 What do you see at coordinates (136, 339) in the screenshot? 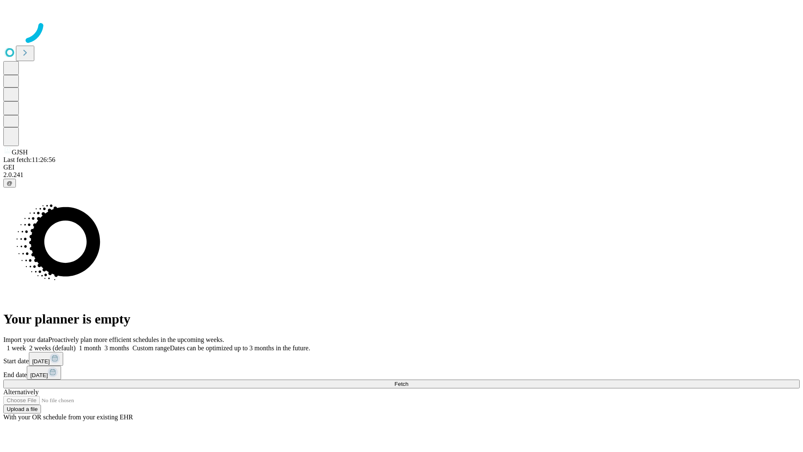
I see `span: Proactively plan more efficient schedules in the upcoming weeks.` at bounding box center [136, 339].